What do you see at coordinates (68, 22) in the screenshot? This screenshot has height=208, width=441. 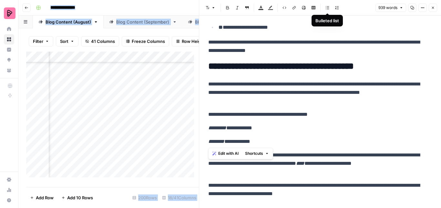 I see `div: Blog Content (August)` at bounding box center [68, 22].